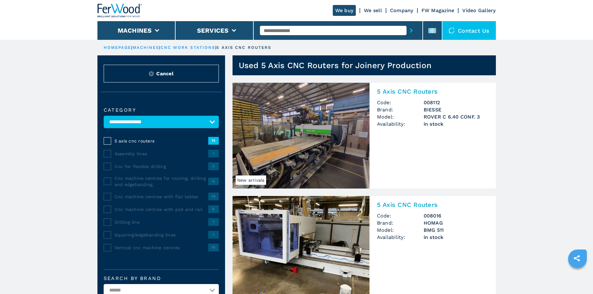  I want to click on a: cnc work stations, so click(188, 47).